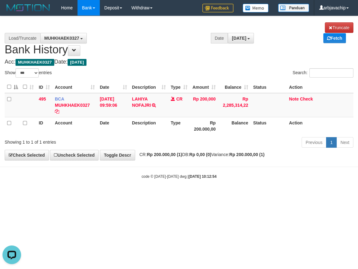  Describe the element at coordinates (200, 154) in the screenshot. I see `strong: Rp 0,00 (0)` at that location.